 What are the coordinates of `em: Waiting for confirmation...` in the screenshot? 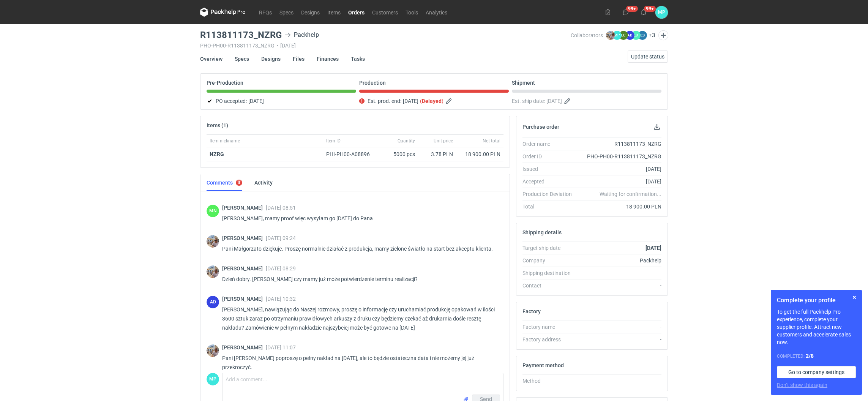 It's located at (630, 194).